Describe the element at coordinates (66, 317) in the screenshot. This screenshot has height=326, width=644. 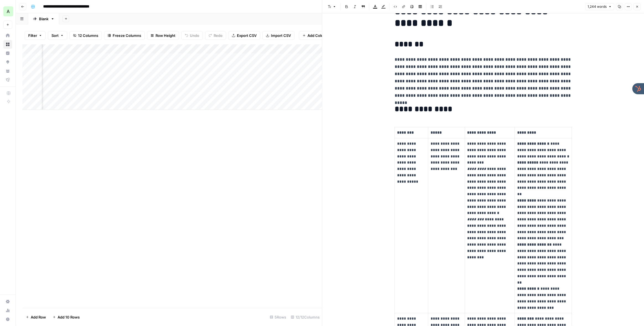
I see `button: Add 10 Rows` at that location.